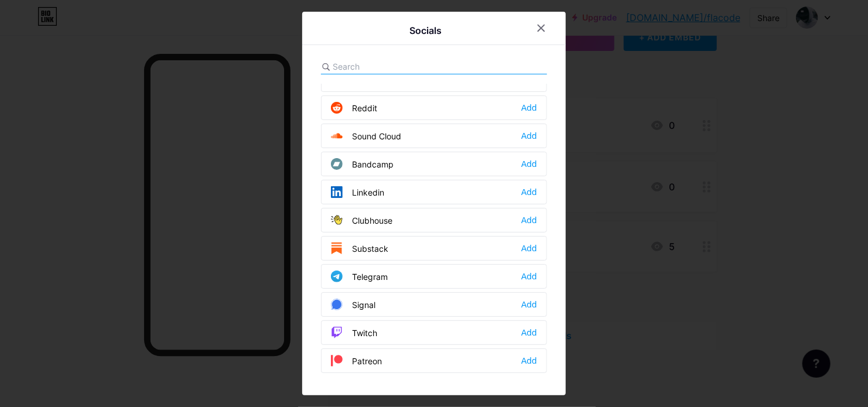  What do you see at coordinates (362, 220) in the screenshot?
I see `div: Clubhouse` at bounding box center [362, 220].